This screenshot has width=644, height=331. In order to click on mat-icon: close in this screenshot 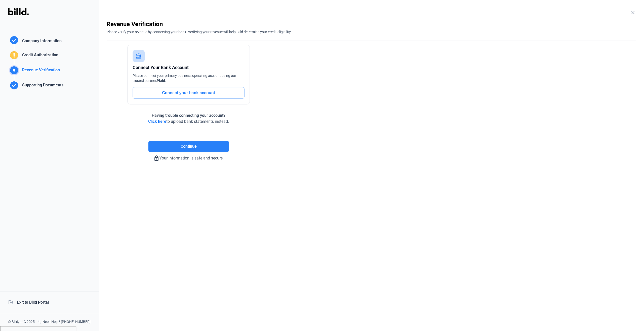, I will do `click(633, 13)`.